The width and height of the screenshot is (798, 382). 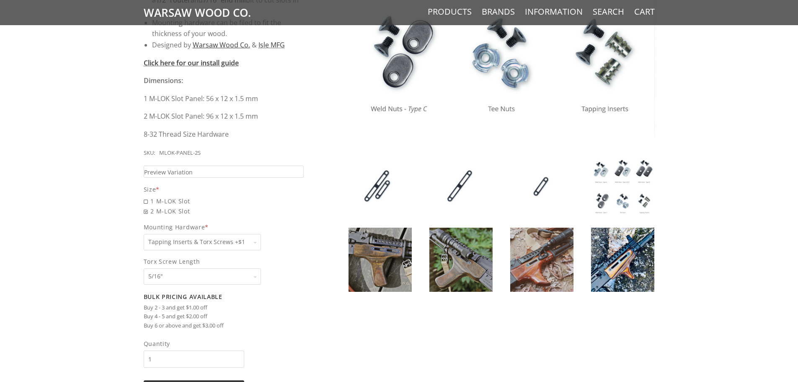 What do you see at coordinates (224, 134) in the screenshot?
I see `p: 8-32 Thread Size Hardware` at bounding box center [224, 134].